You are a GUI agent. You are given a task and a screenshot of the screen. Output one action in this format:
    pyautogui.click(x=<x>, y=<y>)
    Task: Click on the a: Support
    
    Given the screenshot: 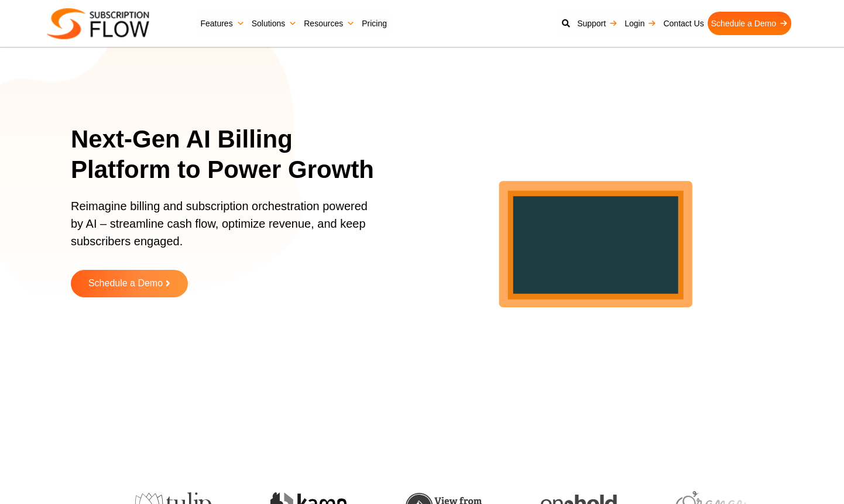 What is the action you would take?
    pyautogui.click(x=597, y=23)
    